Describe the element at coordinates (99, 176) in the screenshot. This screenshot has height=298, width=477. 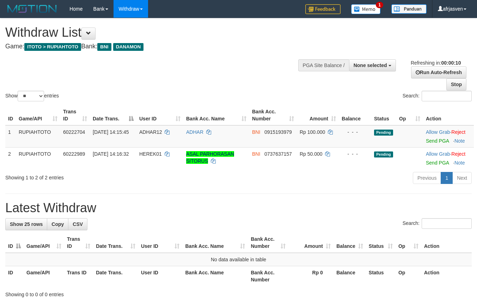
I see `div: Showing 1 to 2 of 2 entries` at that location.